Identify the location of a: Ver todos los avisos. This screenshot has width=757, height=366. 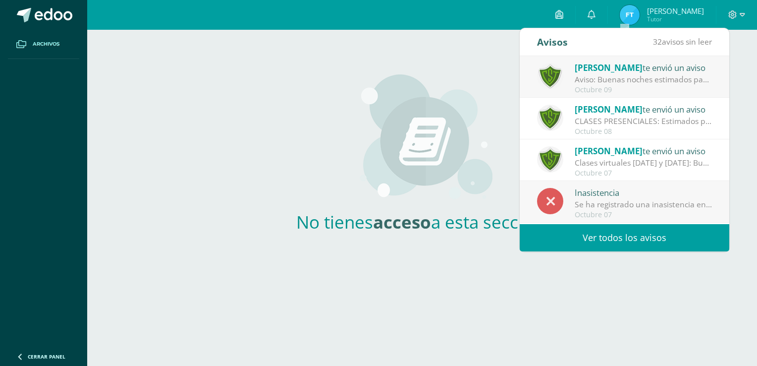
(624, 237).